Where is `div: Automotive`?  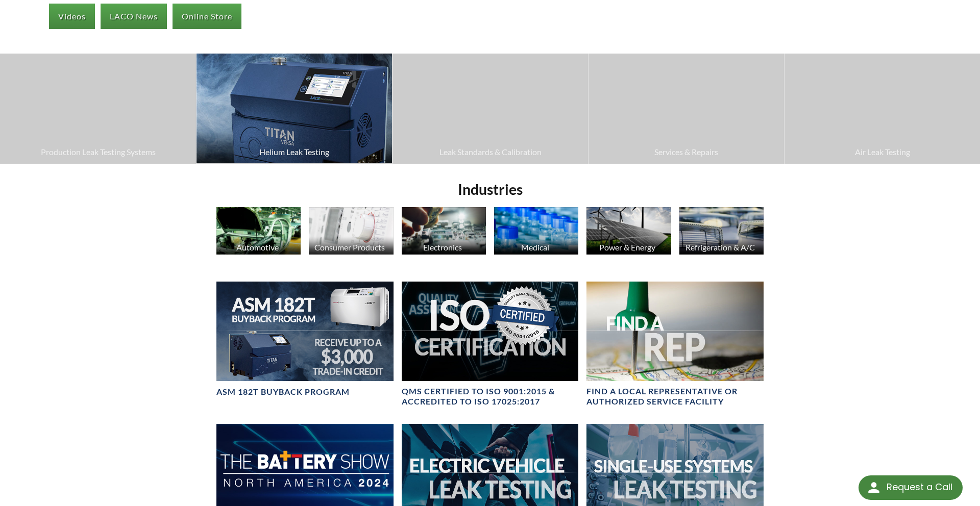 div: Automotive is located at coordinates (257, 246).